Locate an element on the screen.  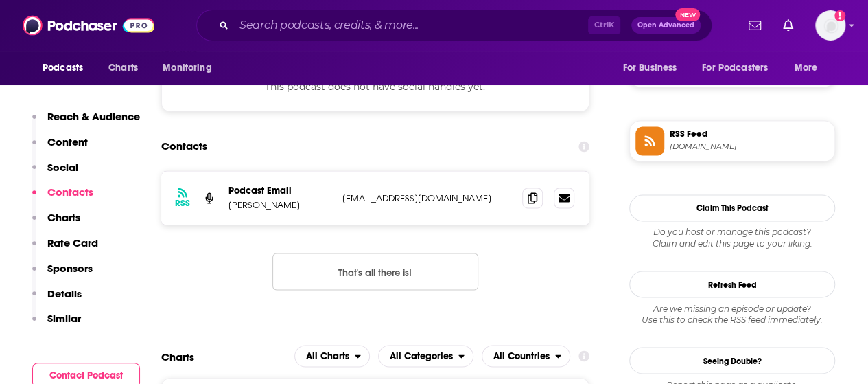
p: Content is located at coordinates (67, 142).